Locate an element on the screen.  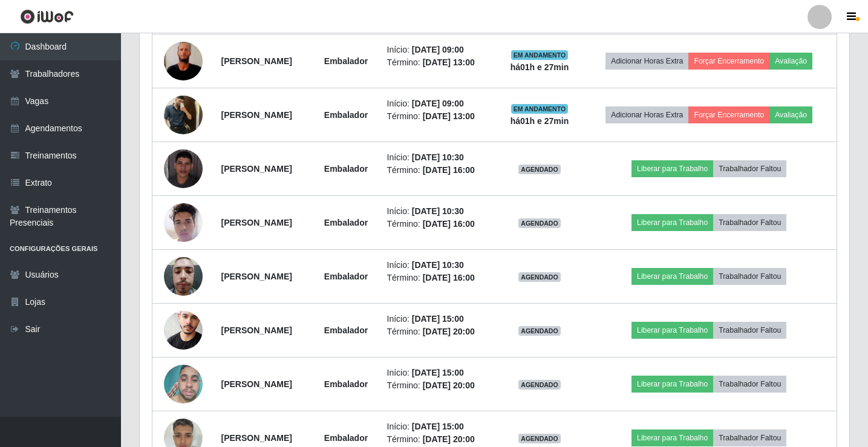
img: 1751591398028.jpeg is located at coordinates (183, 61).